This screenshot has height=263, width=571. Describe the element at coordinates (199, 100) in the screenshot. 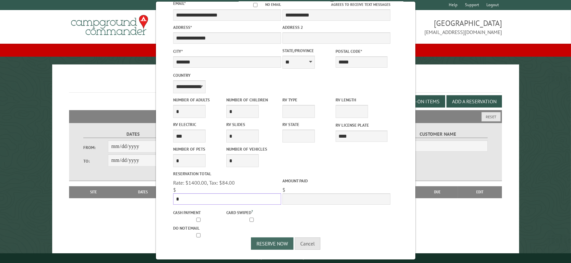

I see `label: Number of Adults` at that location.